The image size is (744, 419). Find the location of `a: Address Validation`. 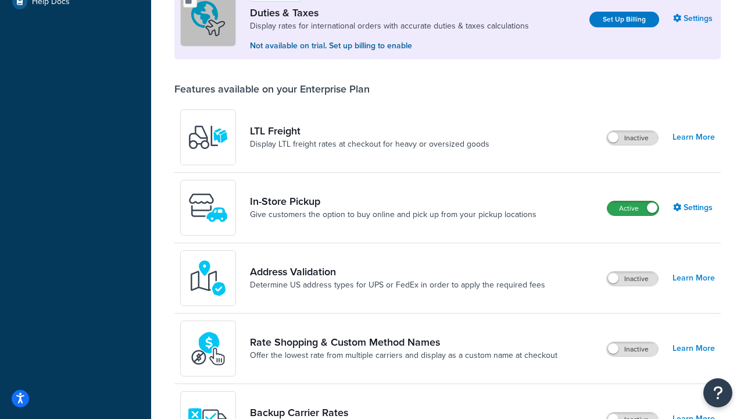

a: Address Validation is located at coordinates (398, 272).